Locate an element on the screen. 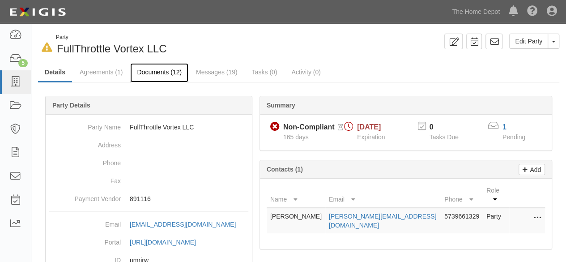 The image size is (566, 262). td: 5739661329 is located at coordinates (462, 220).